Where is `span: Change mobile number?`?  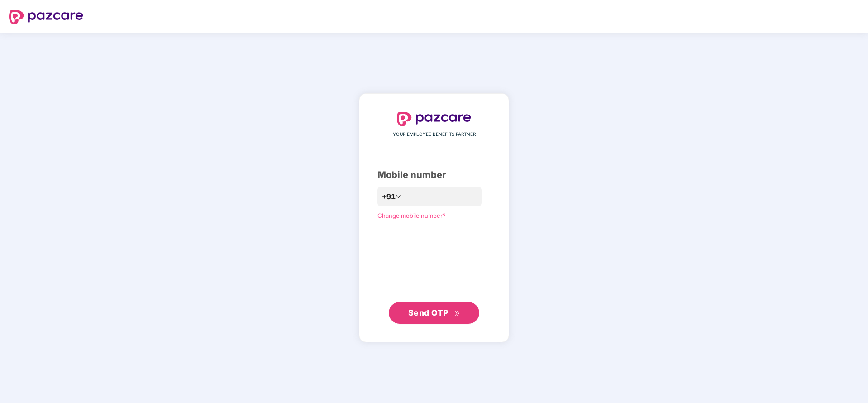
span: Change mobile number? is located at coordinates (412, 216).